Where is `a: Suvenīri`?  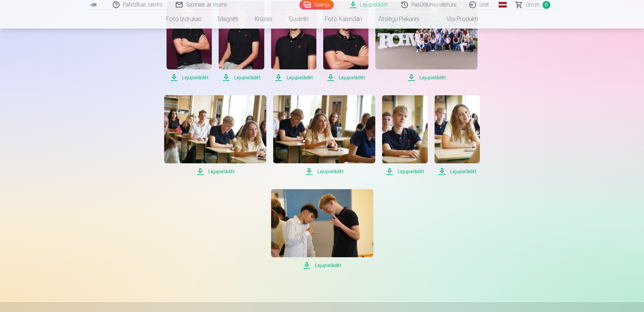
a: Suvenīri is located at coordinates (298, 19).